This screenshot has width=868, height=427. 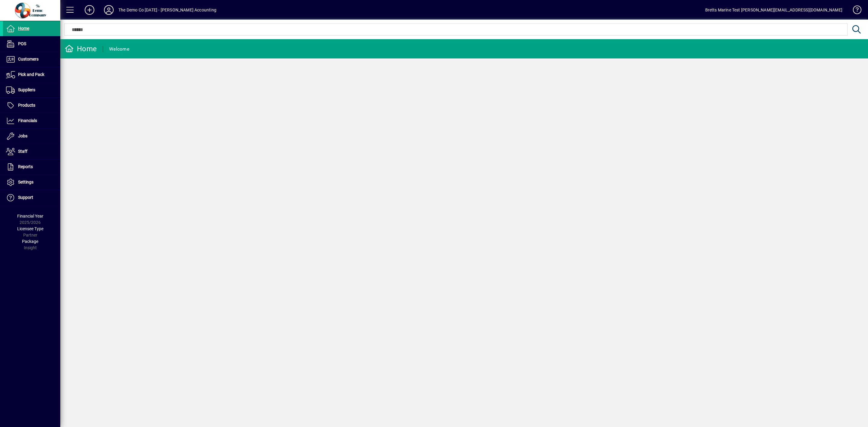 What do you see at coordinates (89, 9) in the screenshot?
I see `button: Add` at bounding box center [89, 9].